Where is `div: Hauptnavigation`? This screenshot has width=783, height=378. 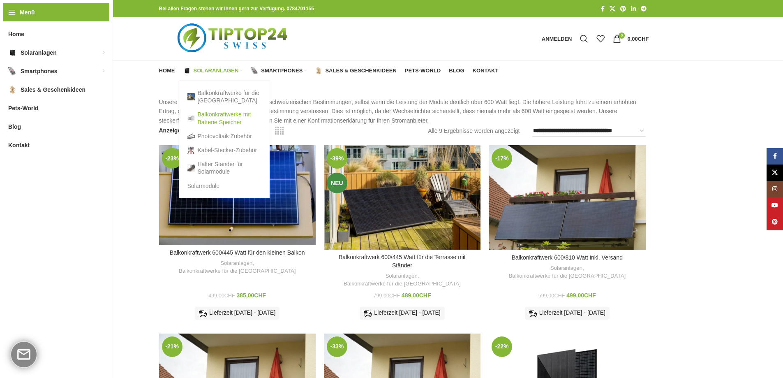
div: Hauptnavigation is located at coordinates (329, 71).